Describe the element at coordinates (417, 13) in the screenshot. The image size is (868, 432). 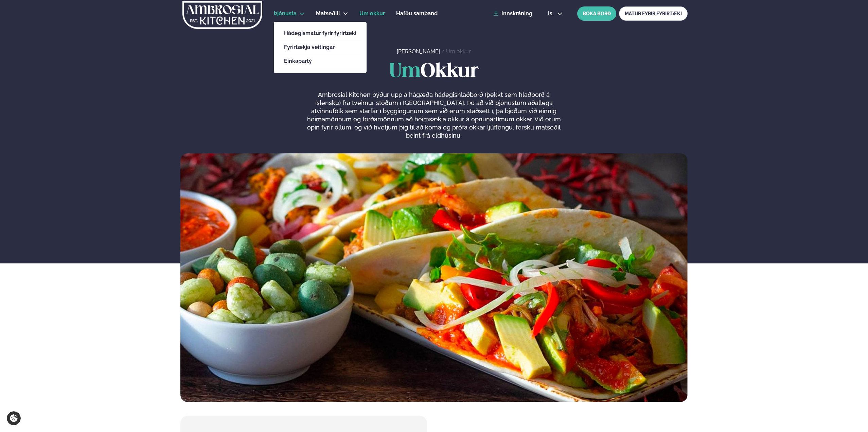
I see `span: Hafðu samband` at that location.